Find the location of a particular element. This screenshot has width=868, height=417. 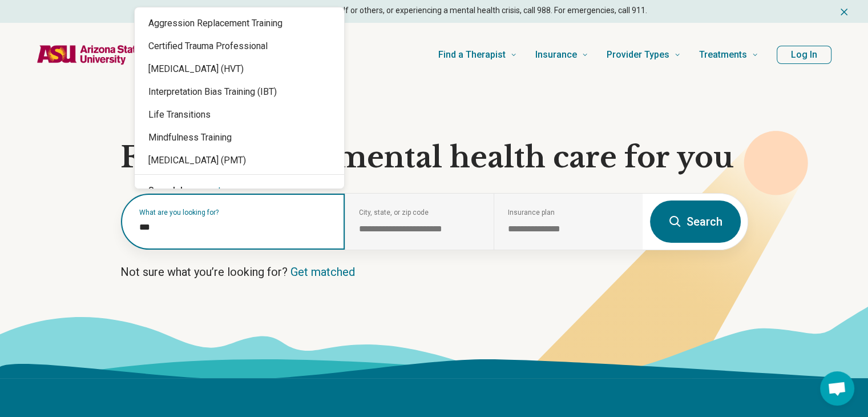

div: Suggestions is located at coordinates (239, 107).